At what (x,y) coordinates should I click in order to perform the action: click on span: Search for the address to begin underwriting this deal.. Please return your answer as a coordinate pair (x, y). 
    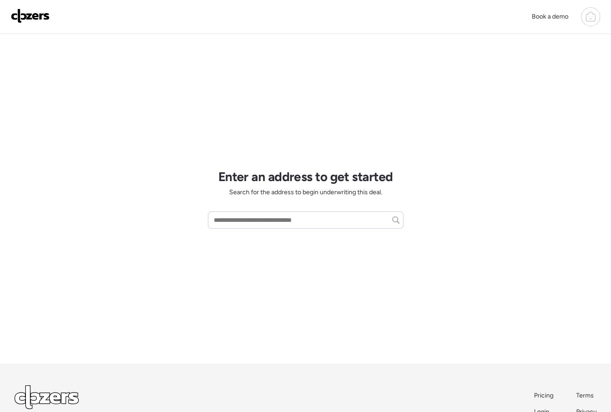
    Looking at the image, I should click on (305, 193).